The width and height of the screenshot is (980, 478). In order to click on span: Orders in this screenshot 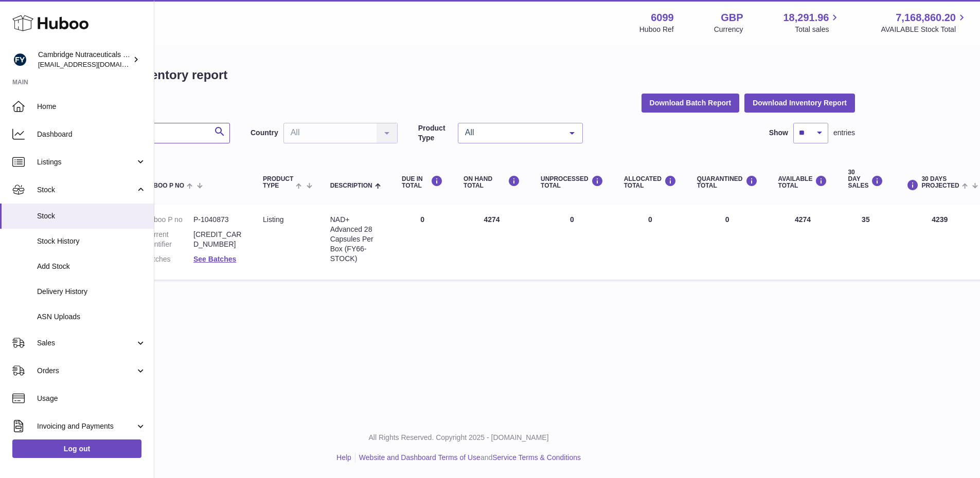, I will do `click(86, 371)`.